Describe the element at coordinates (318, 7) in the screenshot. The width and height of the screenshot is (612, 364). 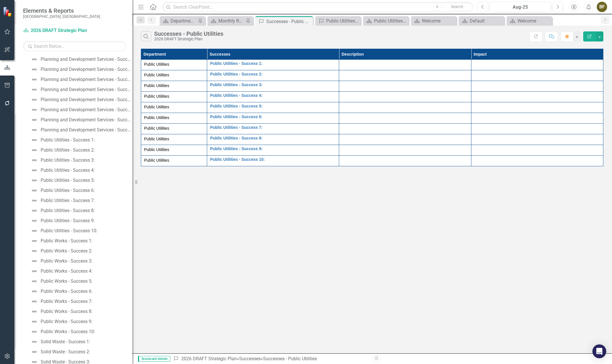
I see `input: Search ClearPoint...` at that location.